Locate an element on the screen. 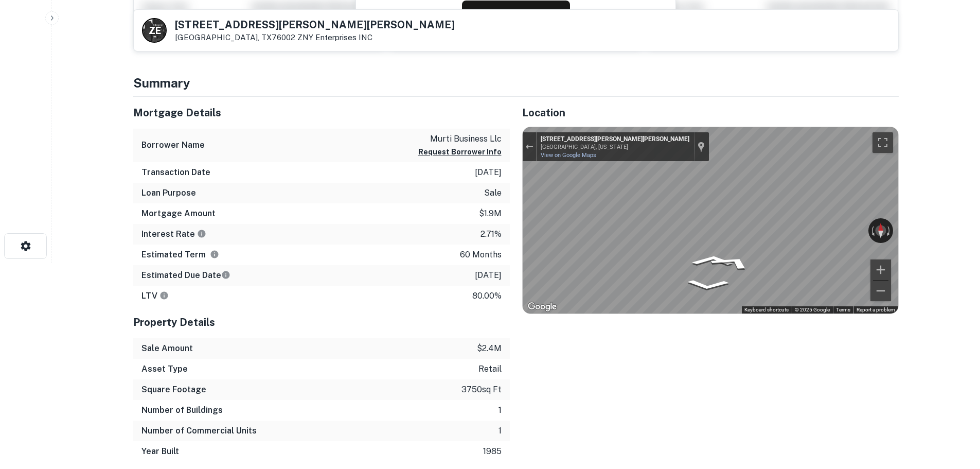 Image resolution: width=980 pixels, height=469 pixels. div: Street View is located at coordinates (711, 221).